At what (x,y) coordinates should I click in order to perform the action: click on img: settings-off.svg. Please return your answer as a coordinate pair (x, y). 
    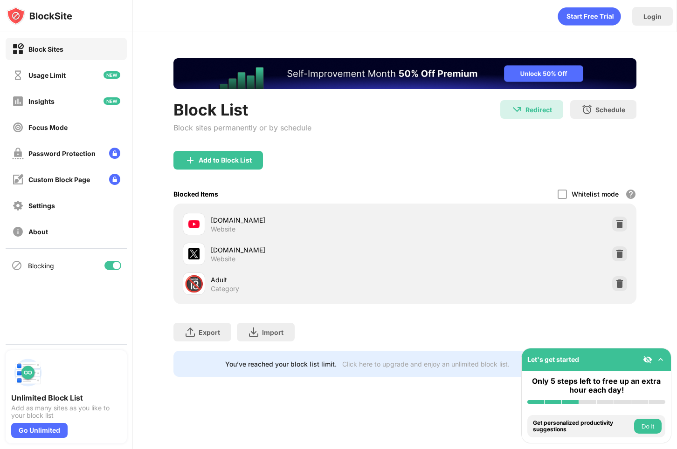
    Looking at the image, I should click on (18, 206).